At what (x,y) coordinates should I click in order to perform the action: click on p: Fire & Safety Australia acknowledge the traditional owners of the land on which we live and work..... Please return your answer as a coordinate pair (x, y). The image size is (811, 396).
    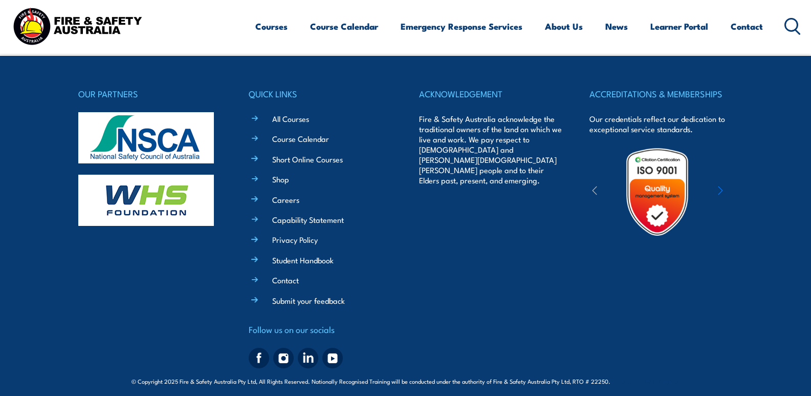
    Looking at the image, I should click on (491, 149).